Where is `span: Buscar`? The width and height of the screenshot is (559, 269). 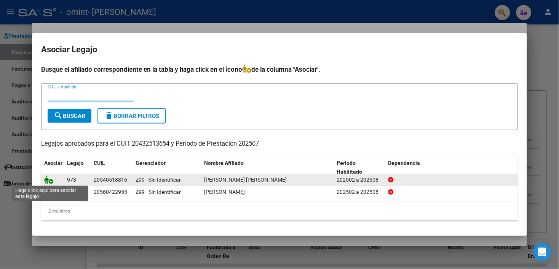 span: Buscar is located at coordinates (69, 116).